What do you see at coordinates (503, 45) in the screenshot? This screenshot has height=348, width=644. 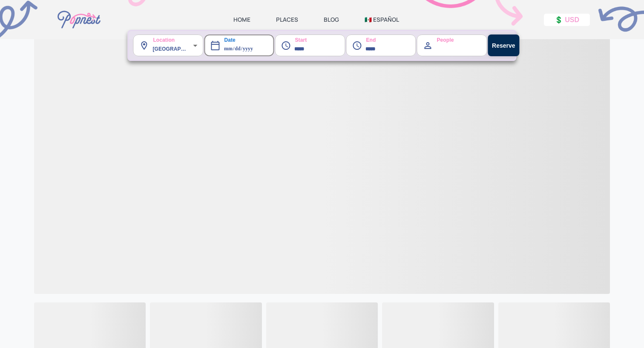 I see `button: Reserve` at bounding box center [503, 45].